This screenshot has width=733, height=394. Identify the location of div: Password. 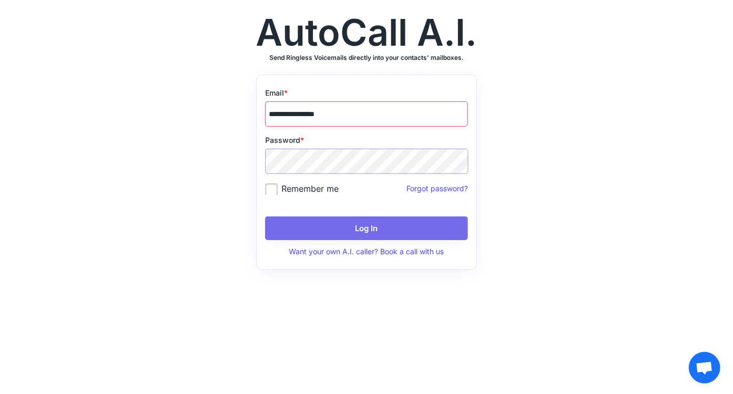
(366, 140).